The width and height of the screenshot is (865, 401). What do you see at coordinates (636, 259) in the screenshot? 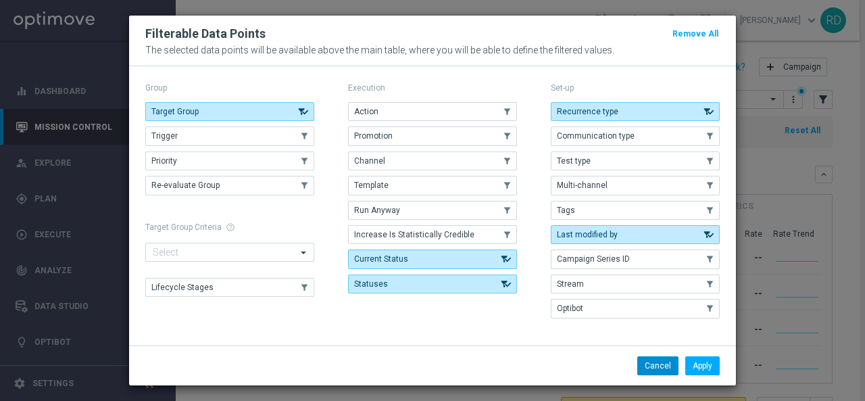
I see `button: Campaign Series ID` at bounding box center [636, 259].